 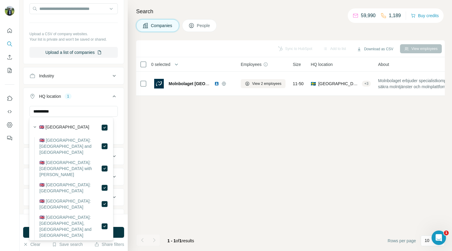 What do you see at coordinates (297, 64) in the screenshot?
I see `span: Size` at bounding box center [297, 64].